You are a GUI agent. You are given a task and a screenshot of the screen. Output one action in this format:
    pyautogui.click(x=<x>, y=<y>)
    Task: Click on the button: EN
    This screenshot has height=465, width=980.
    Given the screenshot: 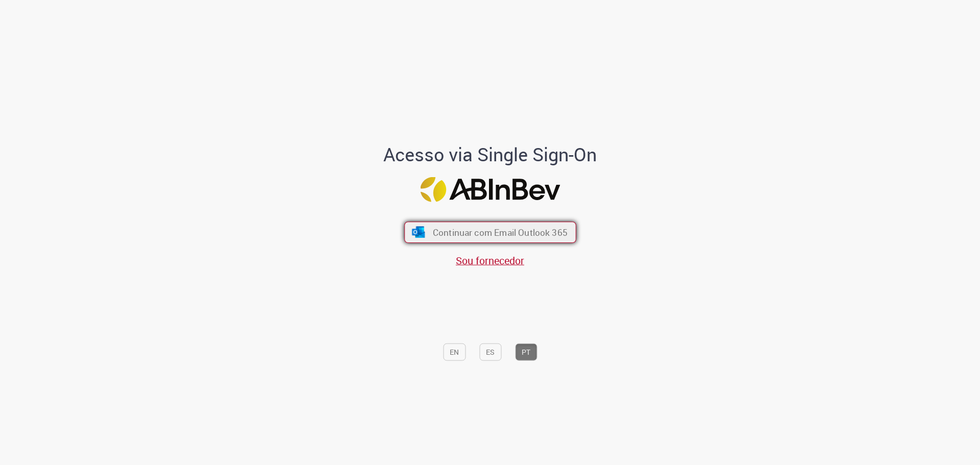 What is the action you would take?
    pyautogui.click(x=454, y=352)
    